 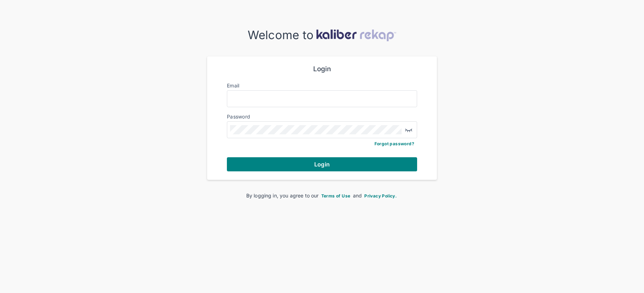 What do you see at coordinates (322, 195) in the screenshot?
I see `div: By logging in, you agree to our and` at bounding box center [322, 195].